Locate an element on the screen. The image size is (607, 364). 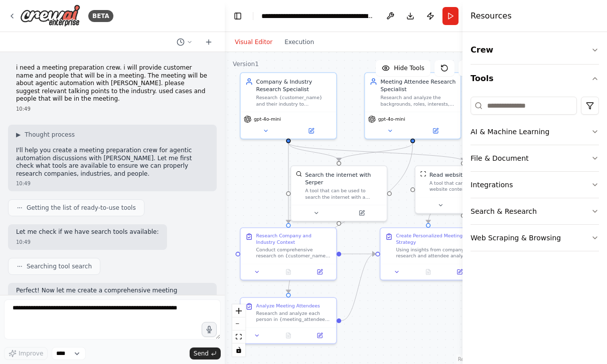
div: A tool that can be used to read a website content. is located at coordinates (468, 186).